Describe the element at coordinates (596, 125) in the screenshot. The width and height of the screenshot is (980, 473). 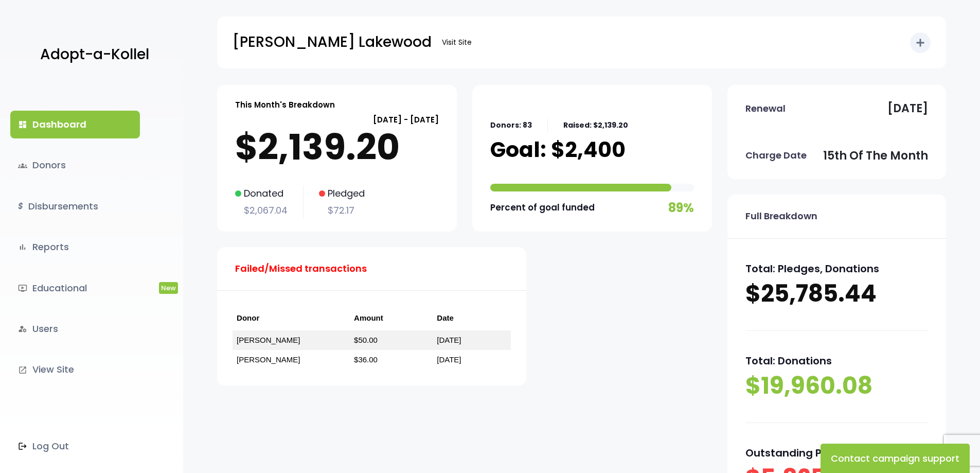
I see `p: Raised: $2,139.20` at that location.